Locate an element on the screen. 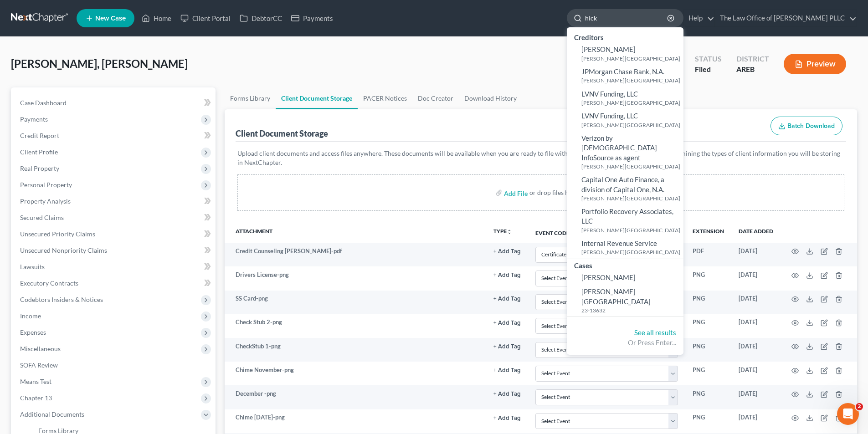 This screenshot has height=434, width=868. span: Miscellaneous is located at coordinates (40, 348).